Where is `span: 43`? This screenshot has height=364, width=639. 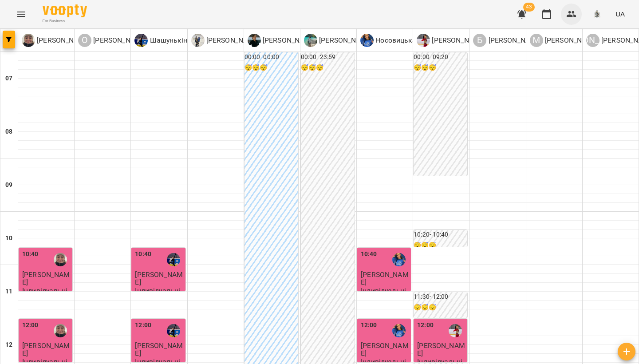
span: 43 is located at coordinates (529, 7).